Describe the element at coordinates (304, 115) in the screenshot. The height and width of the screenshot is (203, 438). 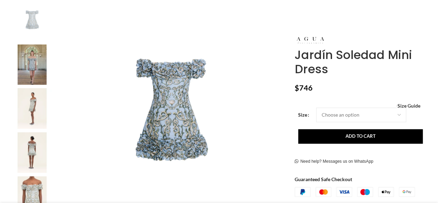
I see `label: Size` at that location.